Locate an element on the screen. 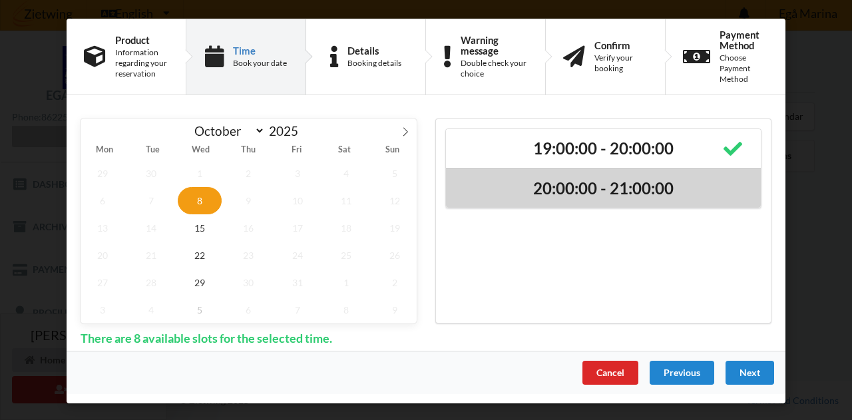 This screenshot has height=420, width=852. span: Wed is located at coordinates (200, 150).